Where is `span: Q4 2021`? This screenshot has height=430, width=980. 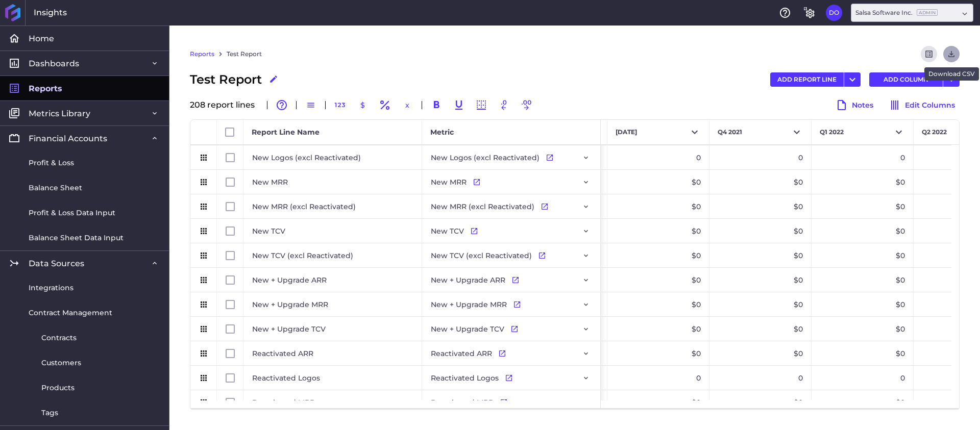
span: Q4 2021 is located at coordinates (730, 132).